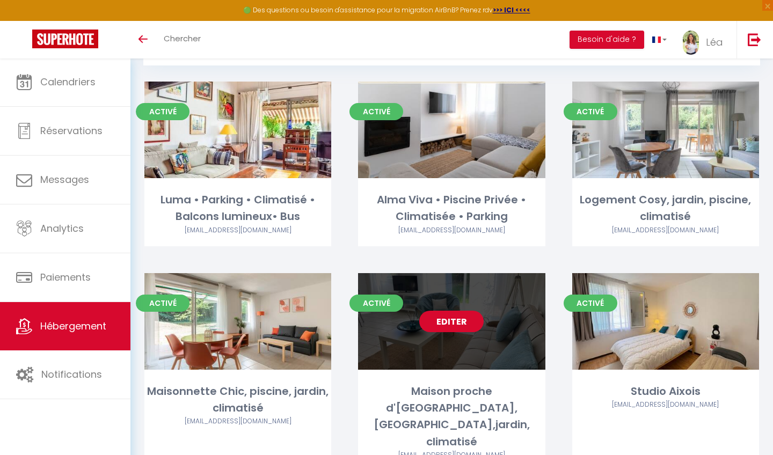 Image resolution: width=773 pixels, height=455 pixels. Describe the element at coordinates (754, 39) in the screenshot. I see `img: logout` at that location.